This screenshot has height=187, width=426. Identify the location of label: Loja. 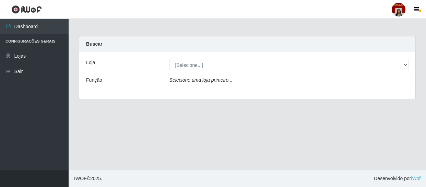
(91, 62).